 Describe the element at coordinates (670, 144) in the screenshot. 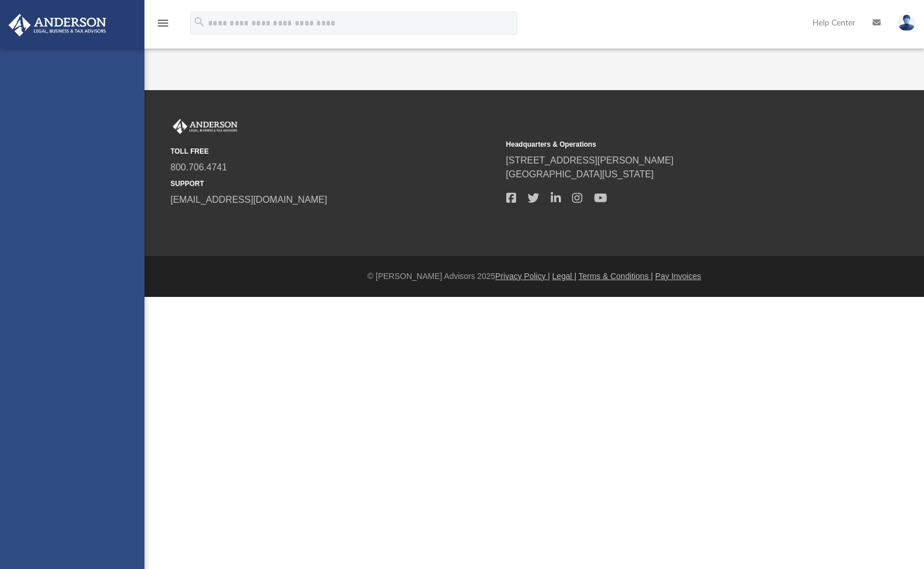

I see `small: Headquarters & Operations` at that location.